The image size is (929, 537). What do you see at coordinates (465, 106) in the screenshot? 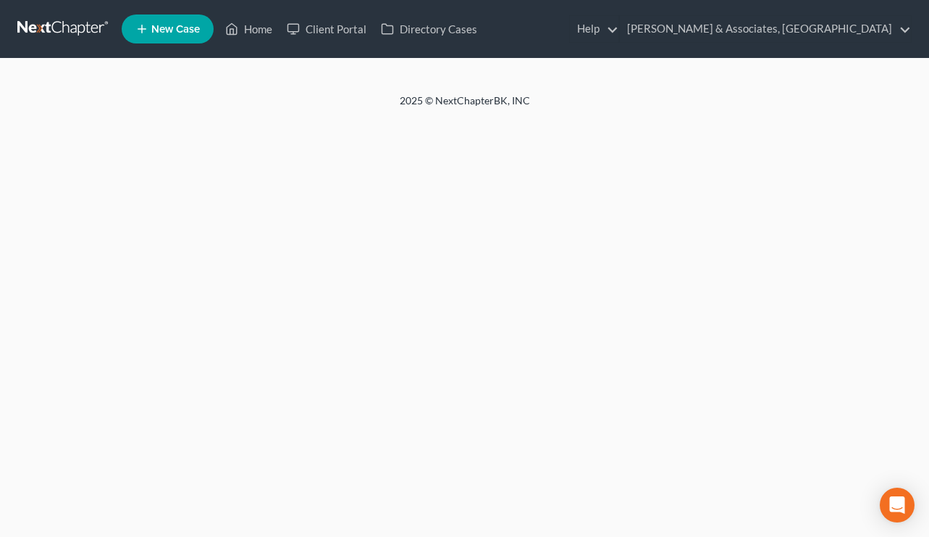
I see `div: 2025 © NextChapterBK, INC` at bounding box center [465, 106].